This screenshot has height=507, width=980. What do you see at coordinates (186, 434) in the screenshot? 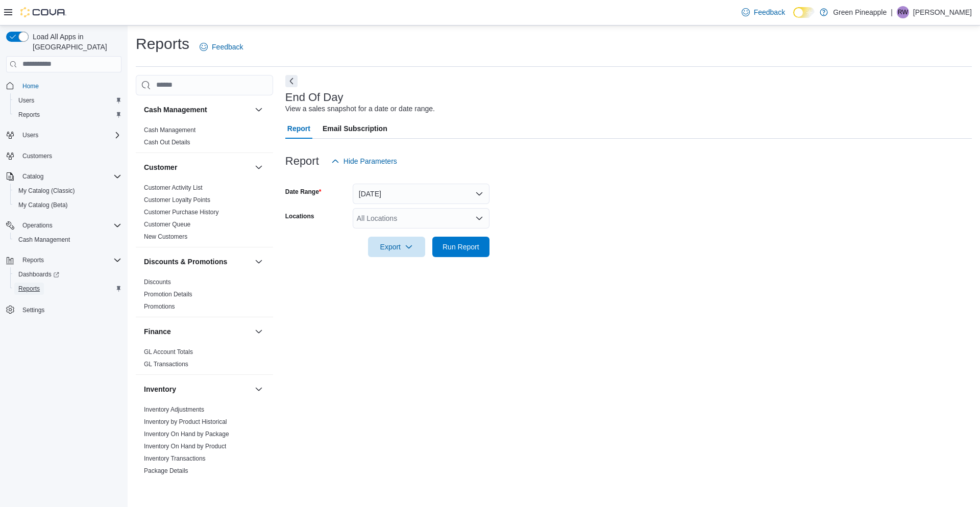
I see `a: Inventory On Hand by Package` at bounding box center [186, 434].